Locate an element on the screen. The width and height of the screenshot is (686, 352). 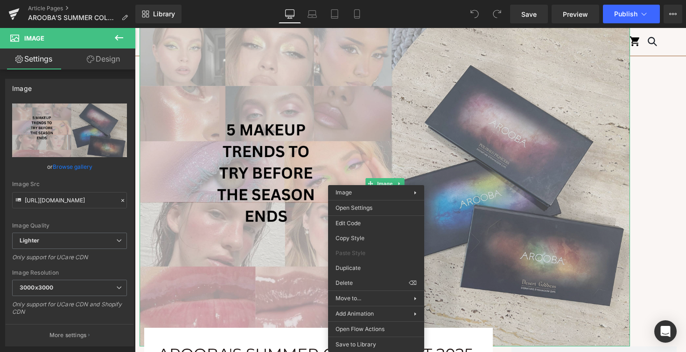
a: Browse gallery is located at coordinates (72, 167).